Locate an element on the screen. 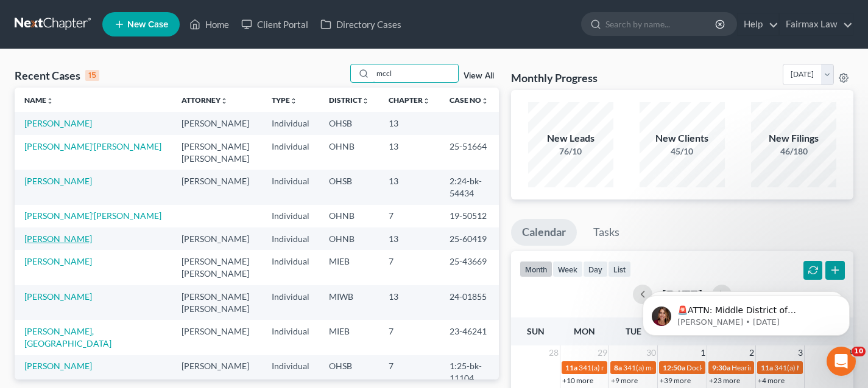 The height and width of the screenshot is (388, 868). div: Recent Cases is located at coordinates (57, 76).